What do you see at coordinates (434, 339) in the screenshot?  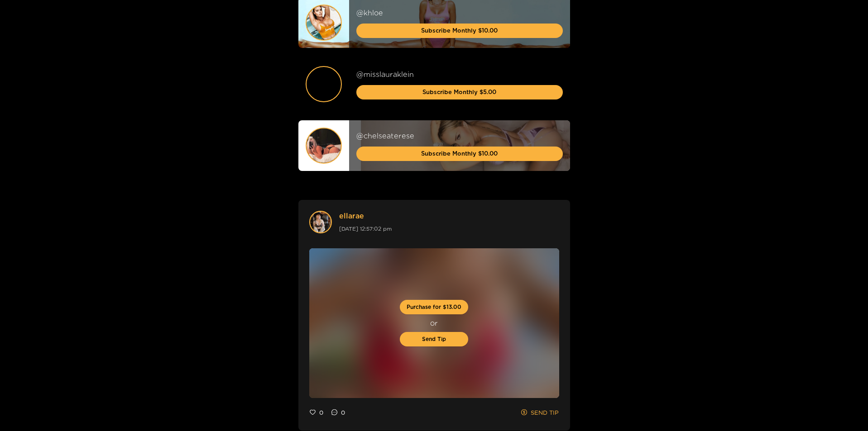 I see `span: Send Tip` at bounding box center [434, 339].